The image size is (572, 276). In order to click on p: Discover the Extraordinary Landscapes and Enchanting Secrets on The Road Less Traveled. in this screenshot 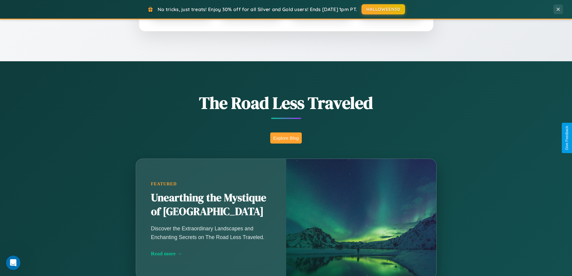, I will do `click(211, 233)`.